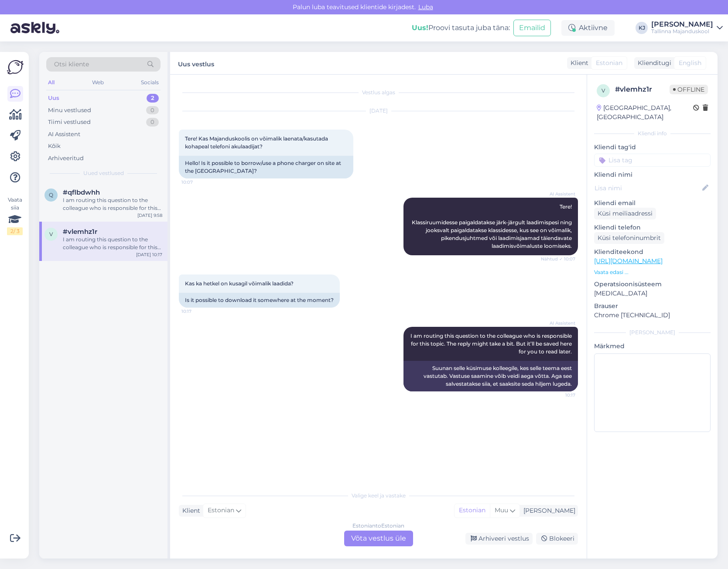 The image size is (728, 569). Describe the element at coordinates (492, 343) in the screenshot. I see `span: I am routing this question to the colleague who is responsible for this topic. The reply might ta...` at that location.